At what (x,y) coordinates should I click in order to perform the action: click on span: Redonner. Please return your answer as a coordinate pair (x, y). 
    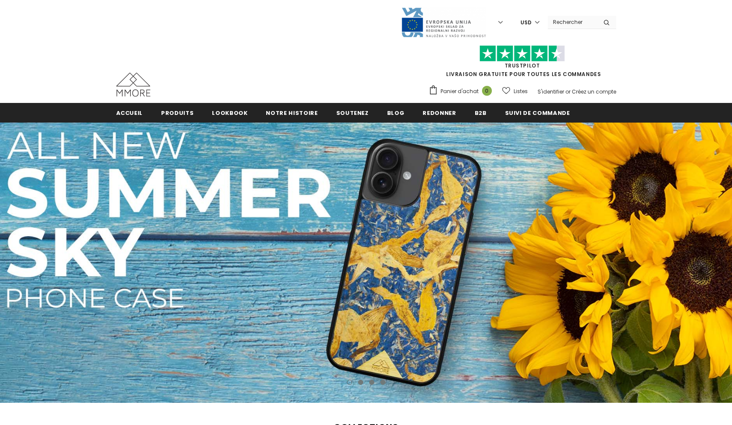
    Looking at the image, I should click on (439, 113).